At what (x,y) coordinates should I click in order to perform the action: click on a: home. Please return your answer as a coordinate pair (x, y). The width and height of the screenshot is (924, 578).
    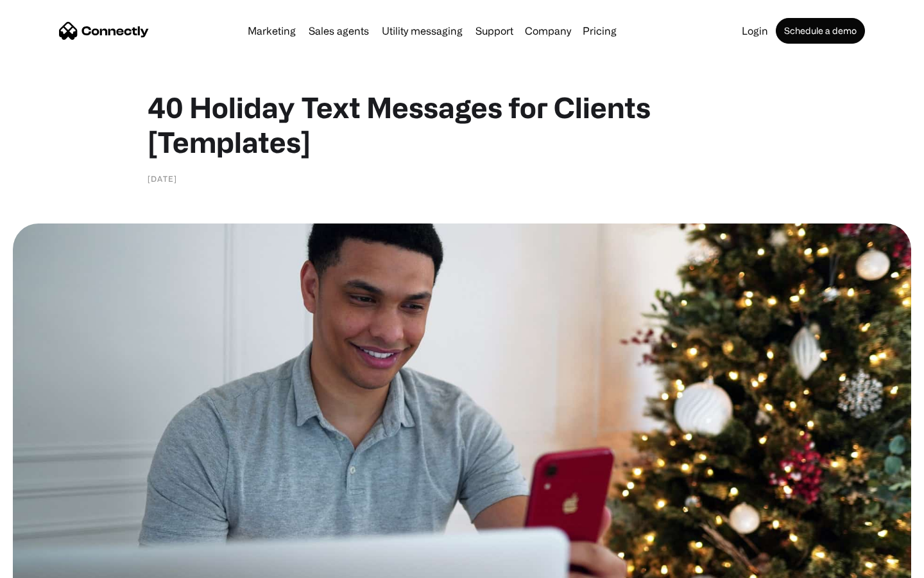
    Looking at the image, I should click on (104, 31).